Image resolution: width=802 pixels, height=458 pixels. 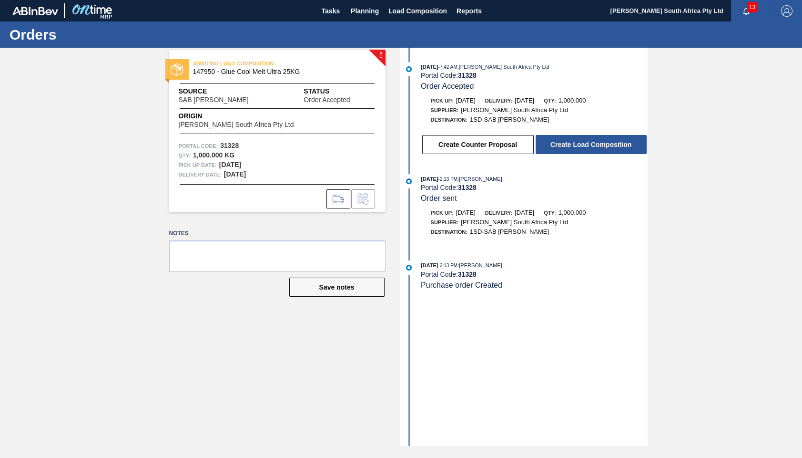 I want to click on span: Delivery Date:, so click(x=200, y=174).